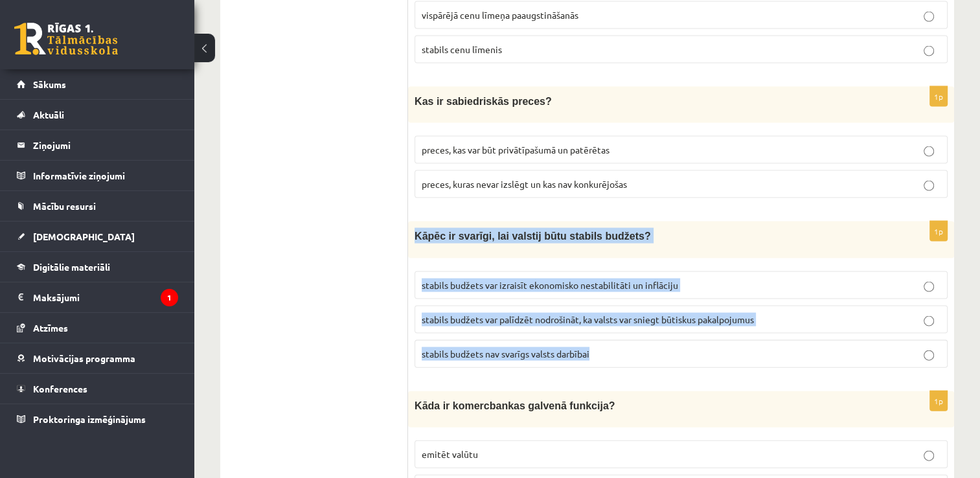 Image resolution: width=980 pixels, height=478 pixels. What do you see at coordinates (97, 389) in the screenshot?
I see `a: Konferences` at bounding box center [97, 389].